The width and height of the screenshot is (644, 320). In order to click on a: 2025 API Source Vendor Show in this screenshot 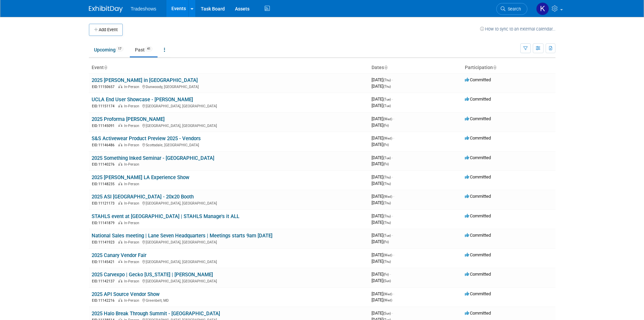, I will do `click(125, 294)`.